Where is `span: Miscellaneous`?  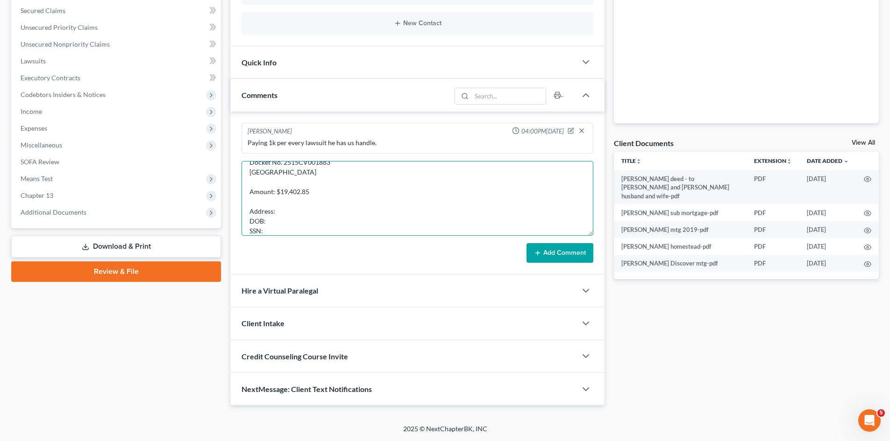
span: Miscellaneous is located at coordinates (41, 145).